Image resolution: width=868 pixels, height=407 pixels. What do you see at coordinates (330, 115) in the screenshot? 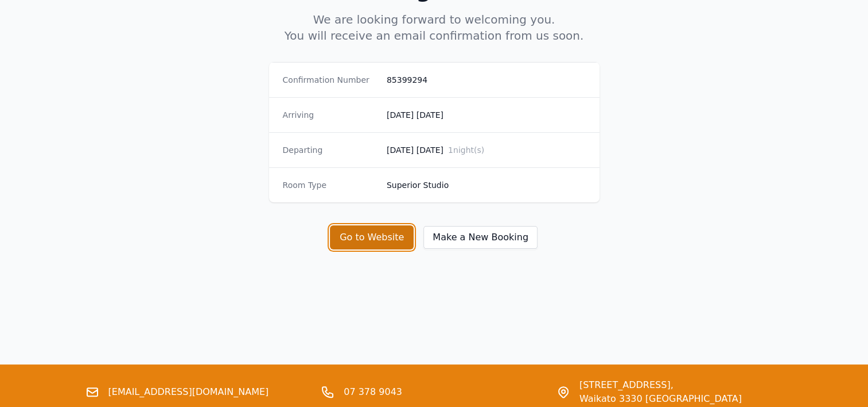
I see `dt: Arriving` at bounding box center [330, 115].